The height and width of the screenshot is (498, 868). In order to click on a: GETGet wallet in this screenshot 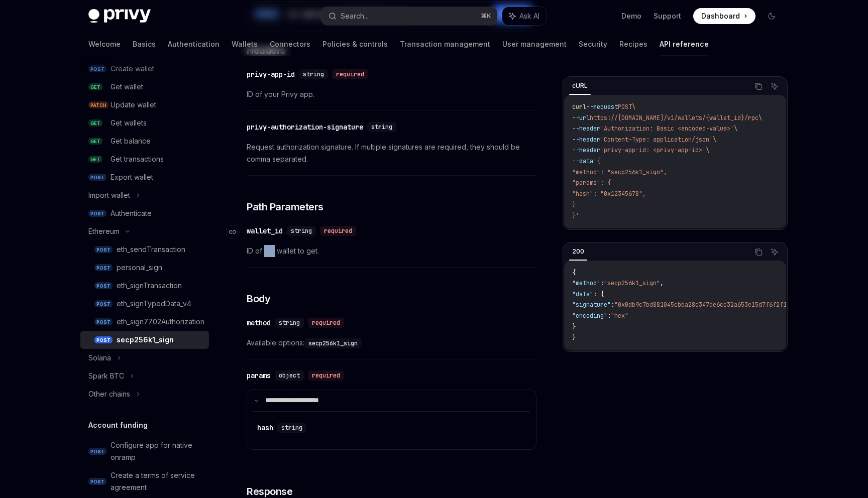, I will do `click(145, 87)`.